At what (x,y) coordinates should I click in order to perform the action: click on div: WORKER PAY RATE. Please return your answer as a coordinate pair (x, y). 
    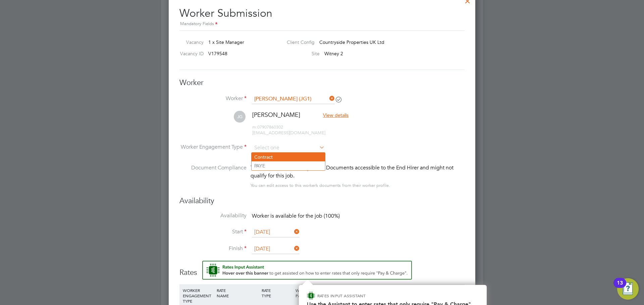
    Looking at the image, I should click on (311, 293).